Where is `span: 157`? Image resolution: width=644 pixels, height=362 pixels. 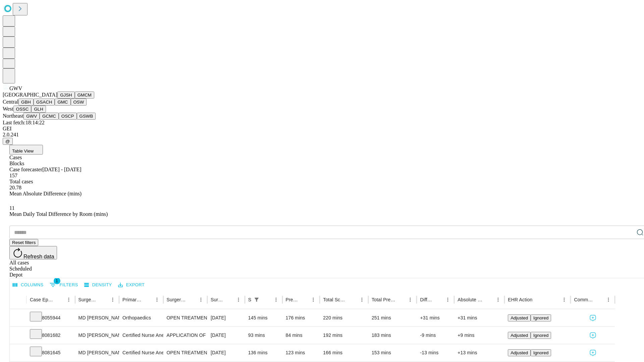 span: 157 is located at coordinates (13, 176).